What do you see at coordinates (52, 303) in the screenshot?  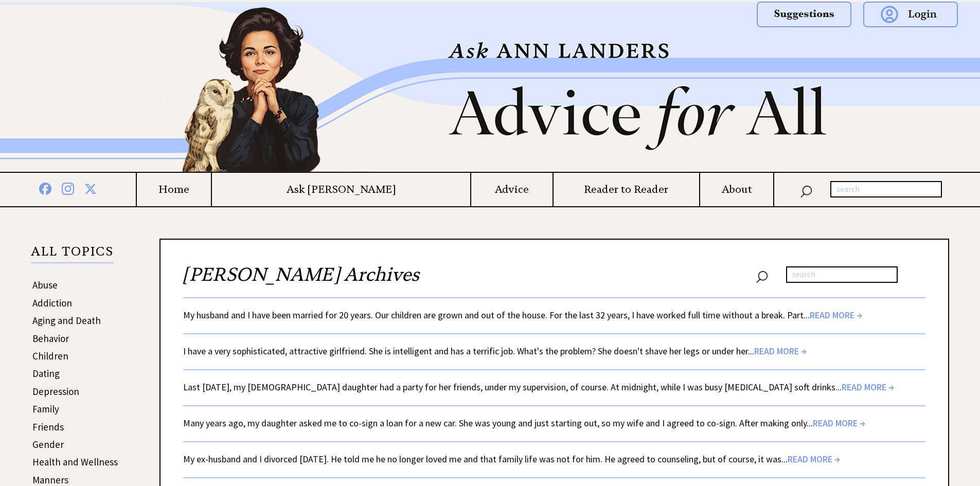 I see `a: Addiction` at bounding box center [52, 303].